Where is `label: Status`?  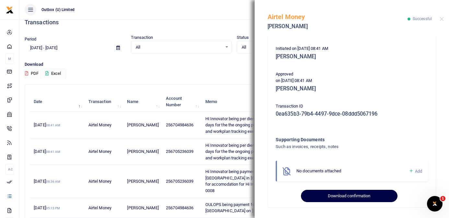 label: Status is located at coordinates (243, 38).